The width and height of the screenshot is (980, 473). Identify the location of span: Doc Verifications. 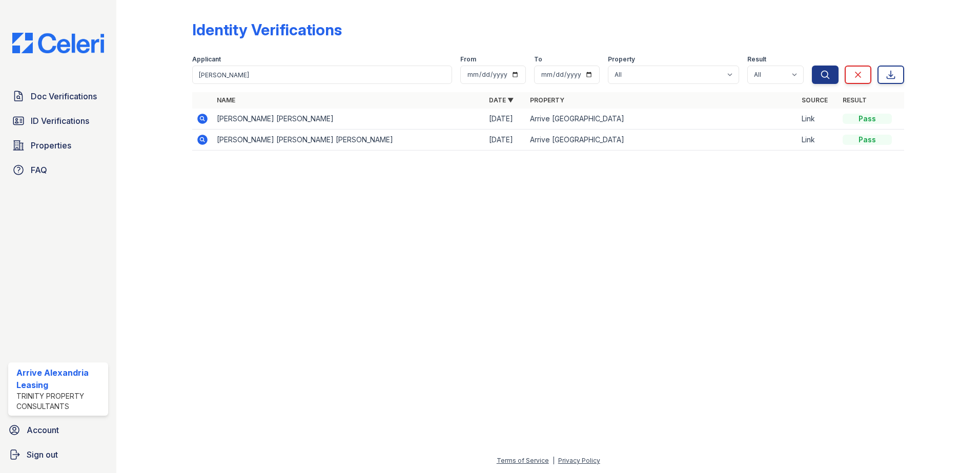
(63, 97).